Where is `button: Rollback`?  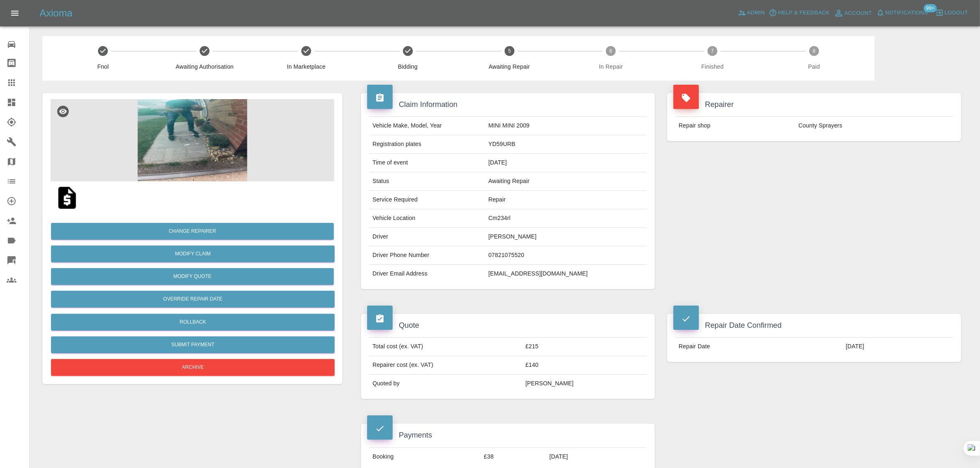
button: Rollback is located at coordinates (193, 322).